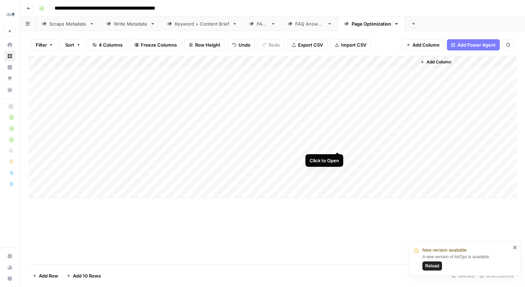 This screenshot has height=287, width=525. I want to click on button: Add 10 Rows, so click(84, 276).